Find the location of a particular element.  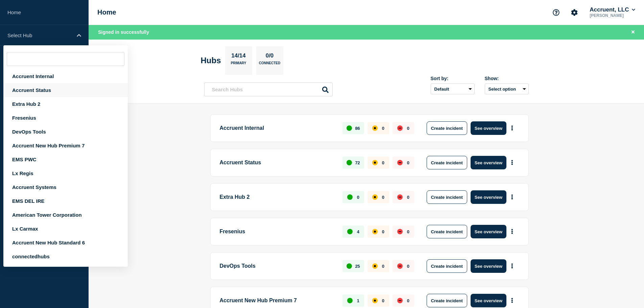

select: Sort by is located at coordinates (453, 89).